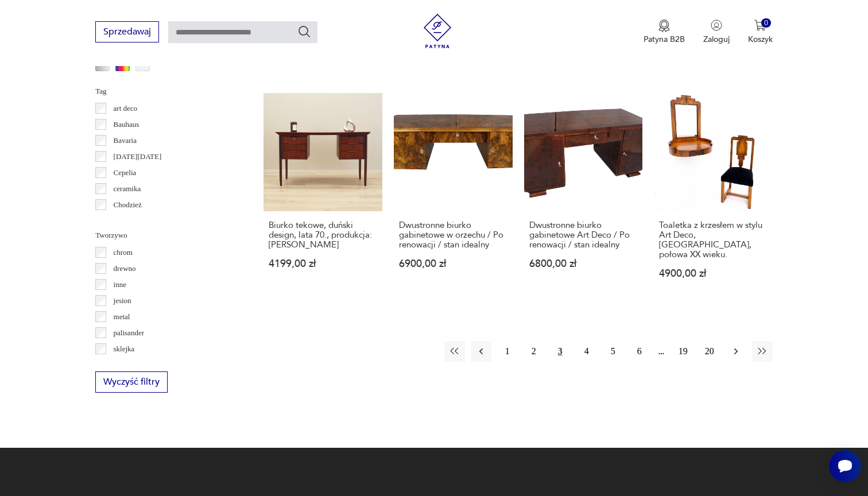 The height and width of the screenshot is (496, 868). What do you see at coordinates (683, 351) in the screenshot?
I see `button: 19` at bounding box center [683, 351].